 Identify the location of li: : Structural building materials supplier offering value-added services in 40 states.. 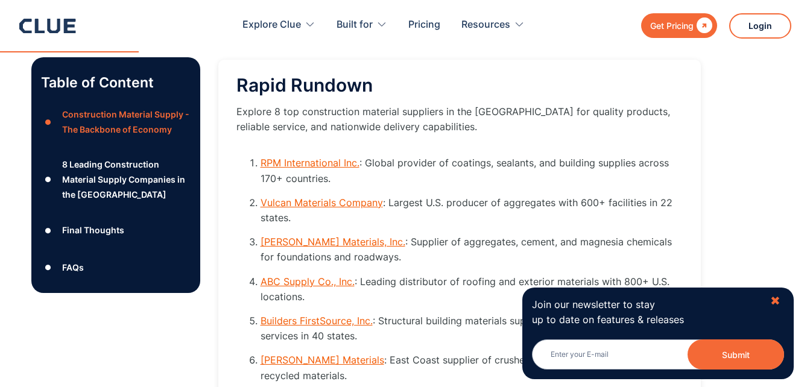
(472, 329).